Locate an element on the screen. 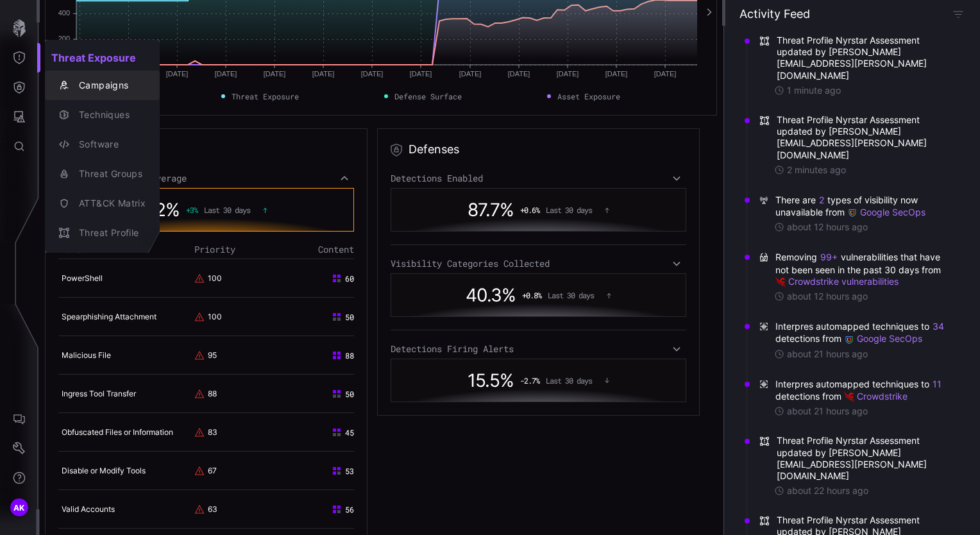  a: Techniques is located at coordinates (102, 115).